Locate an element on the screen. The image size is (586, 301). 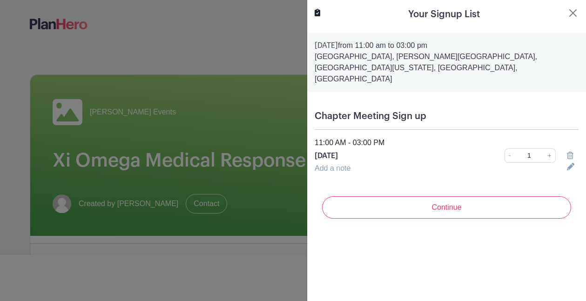
p: from 11:00 am to 03:00 pm is located at coordinates (446, 46).